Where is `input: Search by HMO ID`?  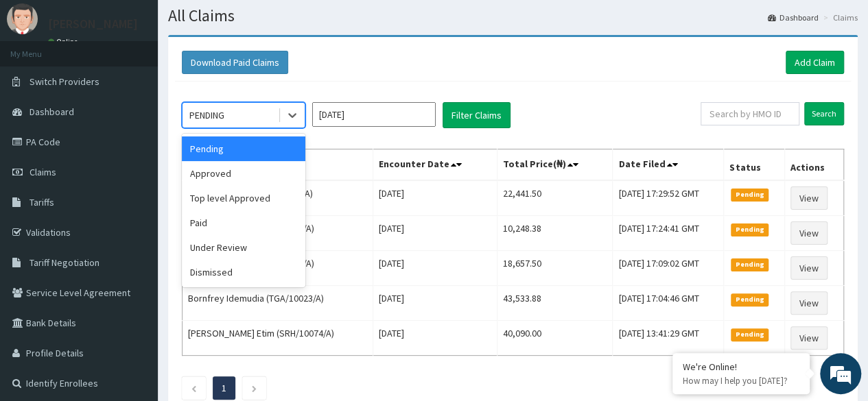 input: Search by HMO ID is located at coordinates (750, 114).